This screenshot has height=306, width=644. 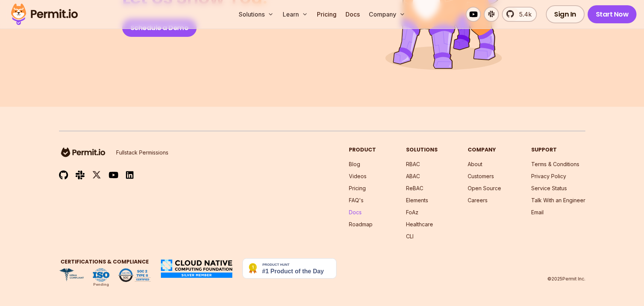 What do you see at coordinates (358, 176) in the screenshot?
I see `a: Videos` at bounding box center [358, 176].